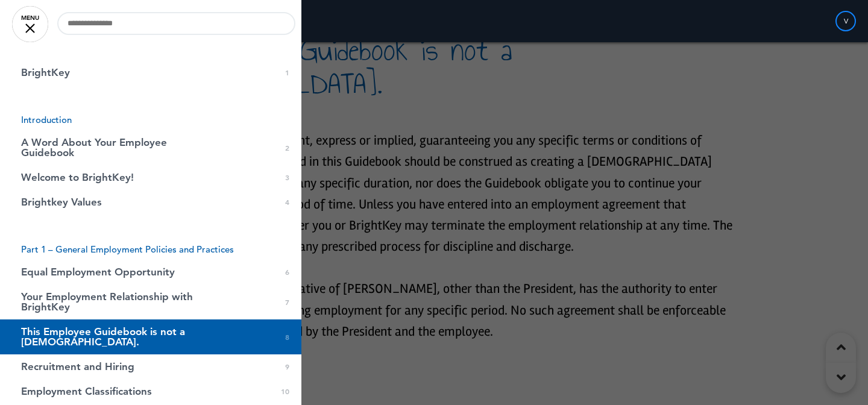 The height and width of the screenshot is (405, 868). I want to click on span: 1, so click(287, 73).